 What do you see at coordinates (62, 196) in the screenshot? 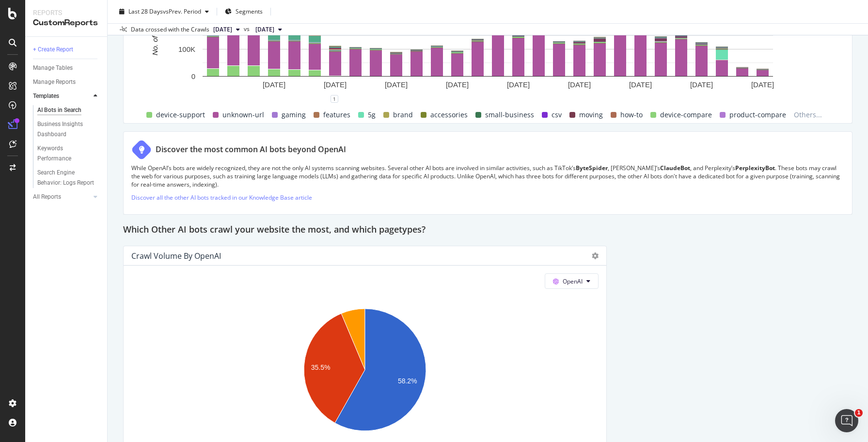
I see `a: All Reports` at bounding box center [62, 196].